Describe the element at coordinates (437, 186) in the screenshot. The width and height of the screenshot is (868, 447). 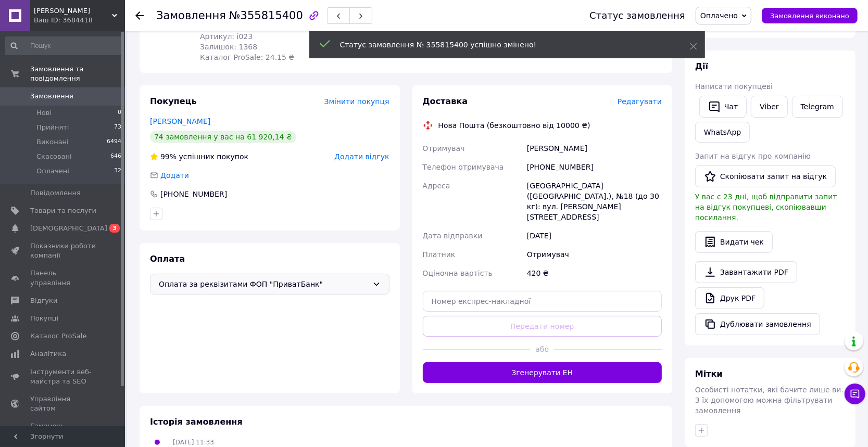
I see `span: Адреса` at that location.